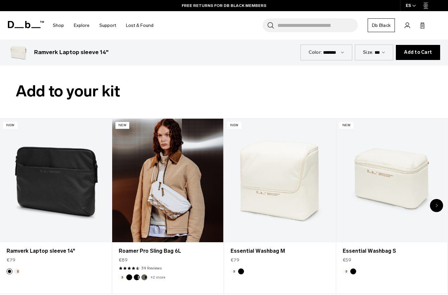 The image size is (448, 295). I want to click on a: 39 reviews, so click(152, 269).